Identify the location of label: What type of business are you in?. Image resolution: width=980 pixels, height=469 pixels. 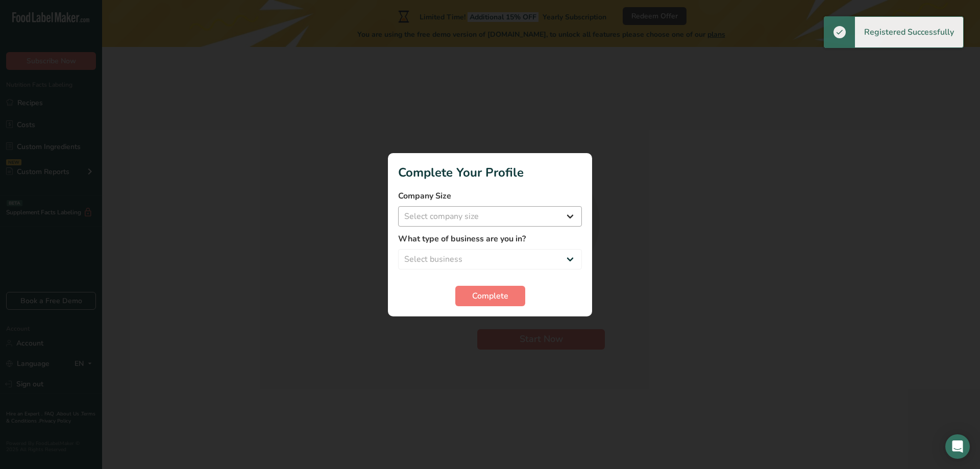
(490, 239).